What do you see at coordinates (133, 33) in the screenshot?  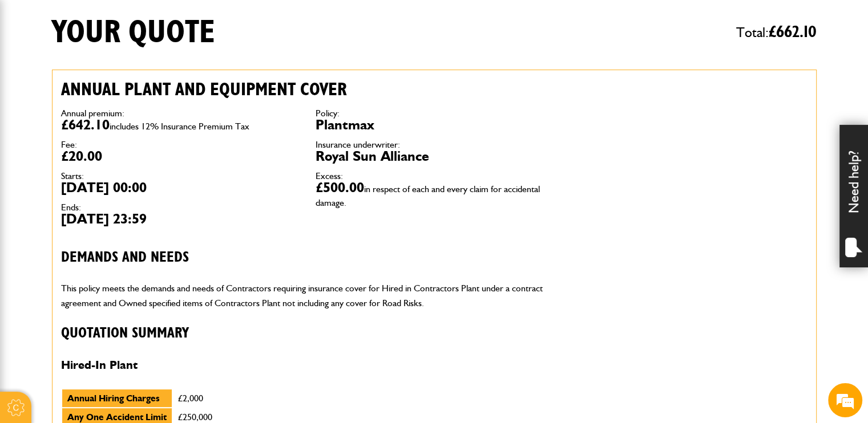 I see `h1: Your quote` at bounding box center [133, 33].